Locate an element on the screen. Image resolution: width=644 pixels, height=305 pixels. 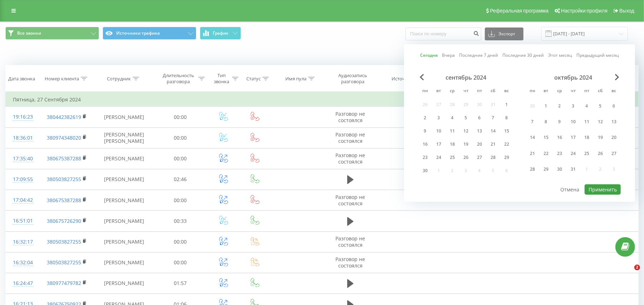
span: Настройки профиля is located at coordinates (584, 11).